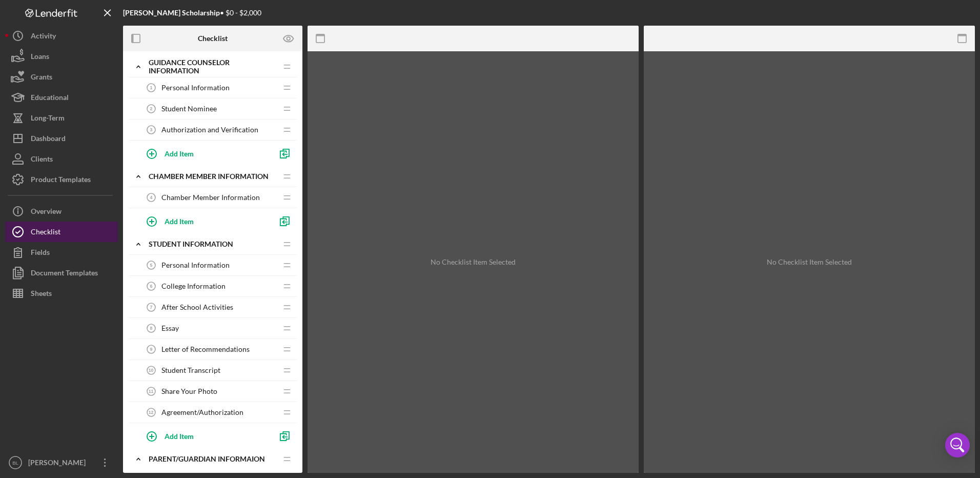 The width and height of the screenshot is (980, 478). What do you see at coordinates (213, 244) in the screenshot?
I see `div: Student Information` at bounding box center [213, 244].